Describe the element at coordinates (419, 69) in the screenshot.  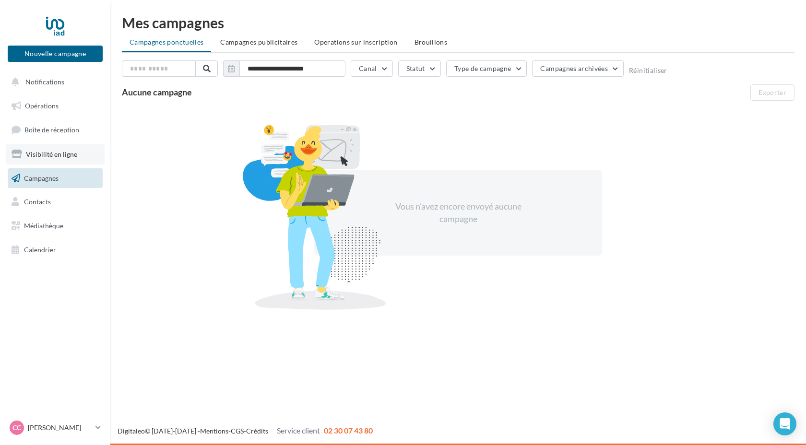
I see `button: Statut` at that location.